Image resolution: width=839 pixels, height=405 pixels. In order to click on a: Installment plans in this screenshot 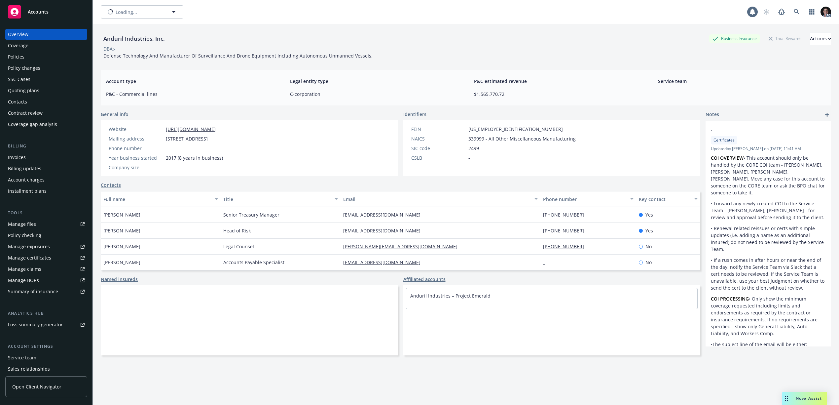, I will do `click(46, 191)`.